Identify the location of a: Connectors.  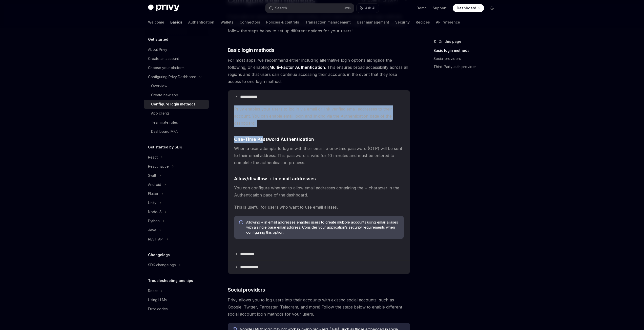
(250, 22).